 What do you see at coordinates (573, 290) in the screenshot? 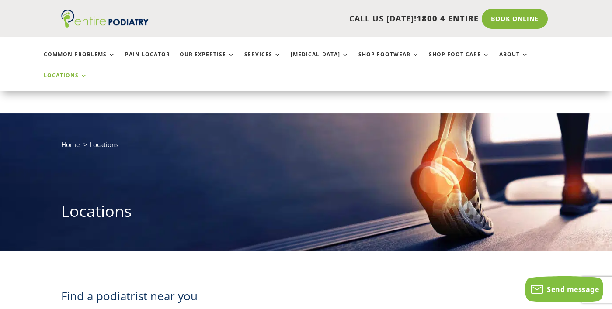
I see `span: Send message` at bounding box center [573, 290].